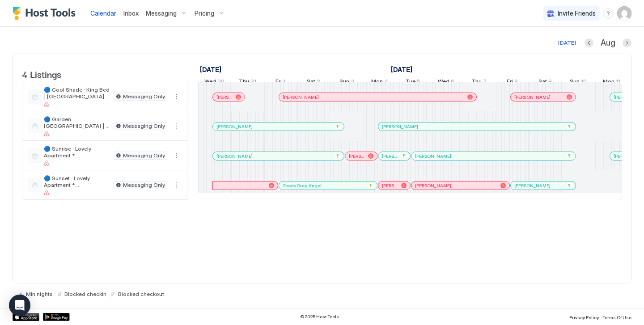  What do you see at coordinates (247, 83) in the screenshot?
I see `a: July 31, 2025` at bounding box center [247, 83].